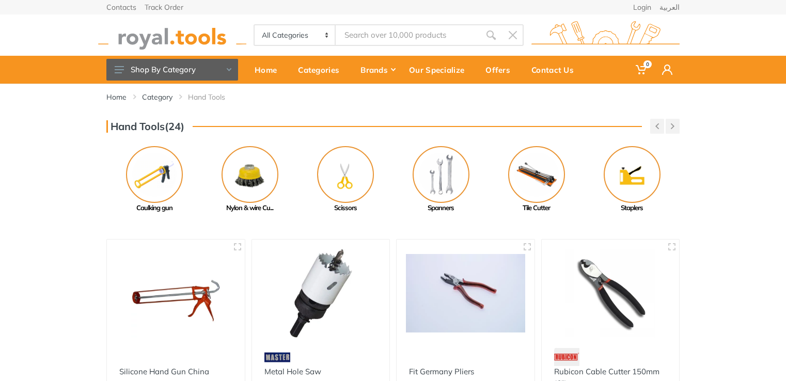  Describe the element at coordinates (321, 293) in the screenshot. I see `img: Royal Tools - Metal Hole Saw` at that location.